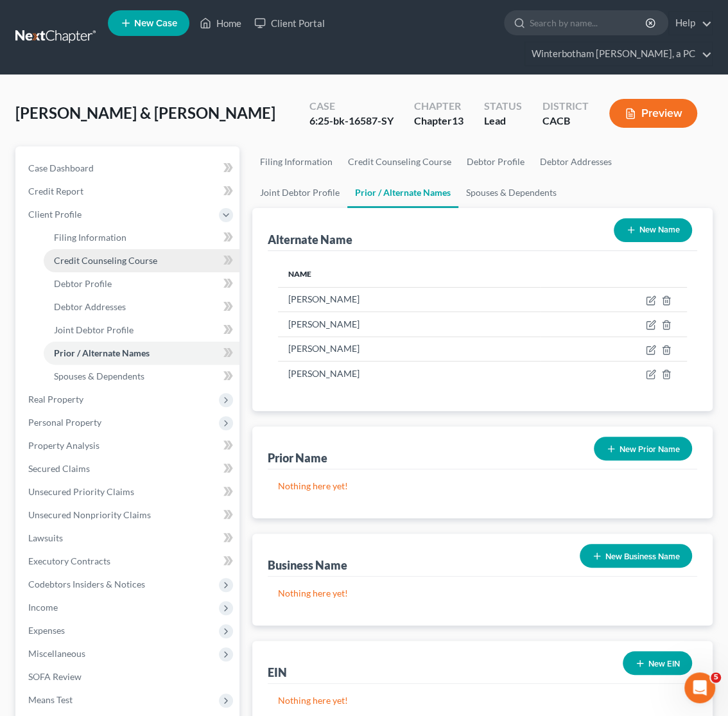  Describe the element at coordinates (409, 274) in the screenshot. I see `th: Name` at that location.